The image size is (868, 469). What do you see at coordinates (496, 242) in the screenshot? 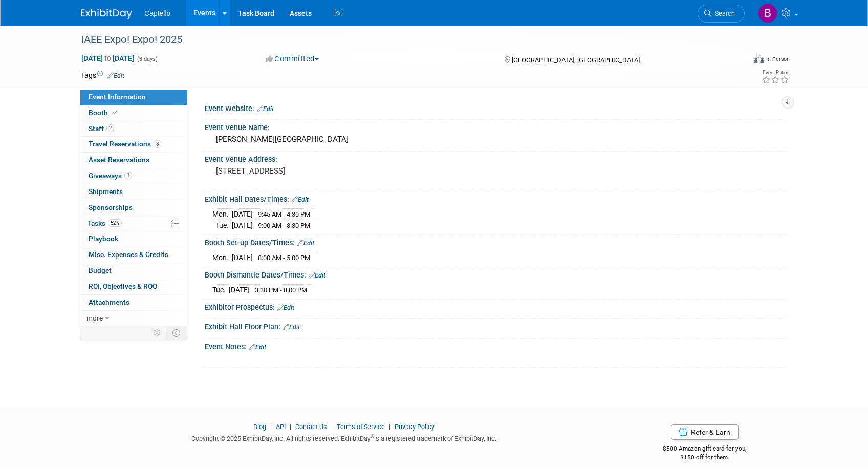
I see `div: Booth Set-up Dates/Times:` at bounding box center [496, 242].